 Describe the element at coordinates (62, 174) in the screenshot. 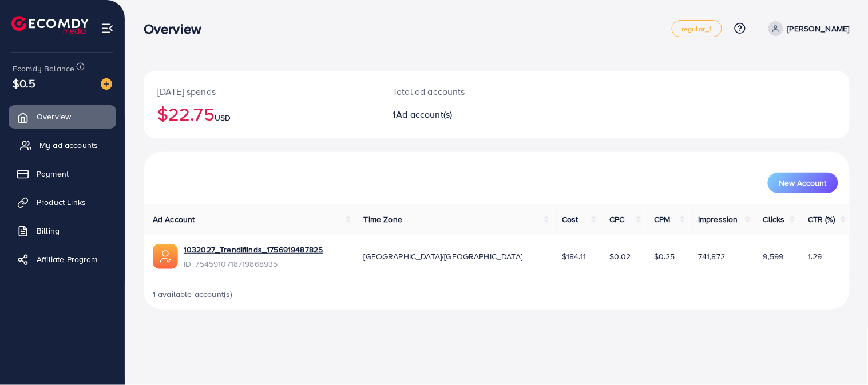

I see `a: Payment` at that location.